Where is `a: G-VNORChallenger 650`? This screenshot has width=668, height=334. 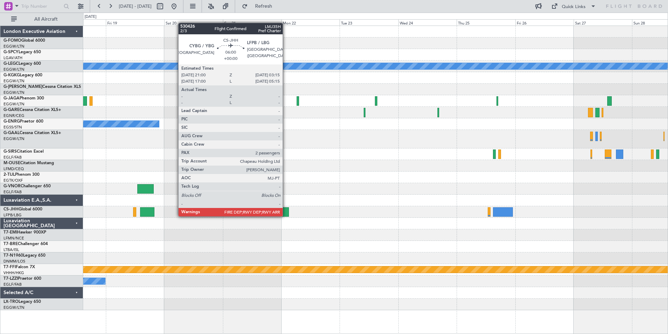 a: G-VNORChallenger 650 is located at coordinates (27, 186).